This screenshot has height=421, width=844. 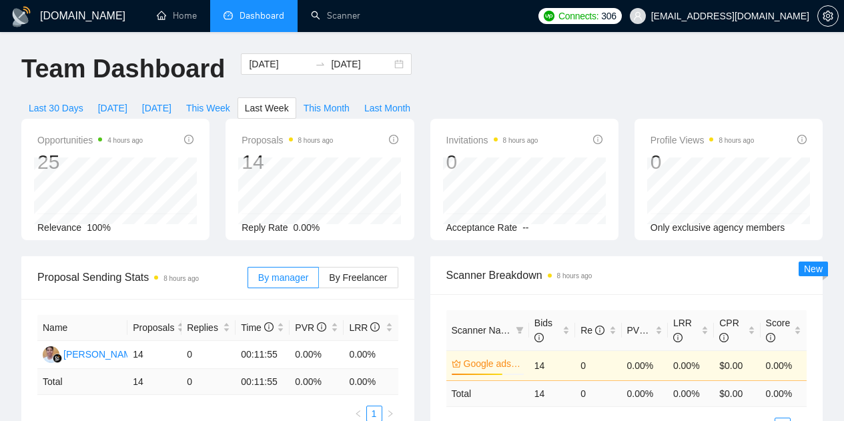 What do you see at coordinates (208, 328) in the screenshot?
I see `th: Replies` at bounding box center [208, 328].